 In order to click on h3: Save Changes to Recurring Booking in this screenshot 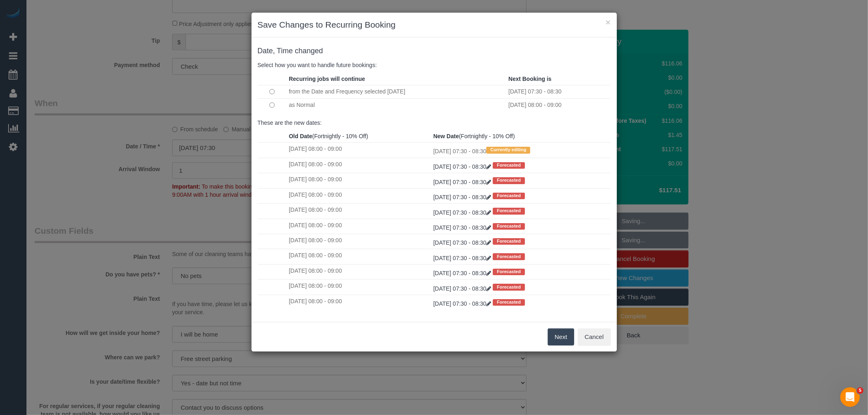, I will do `click(434, 25)`.